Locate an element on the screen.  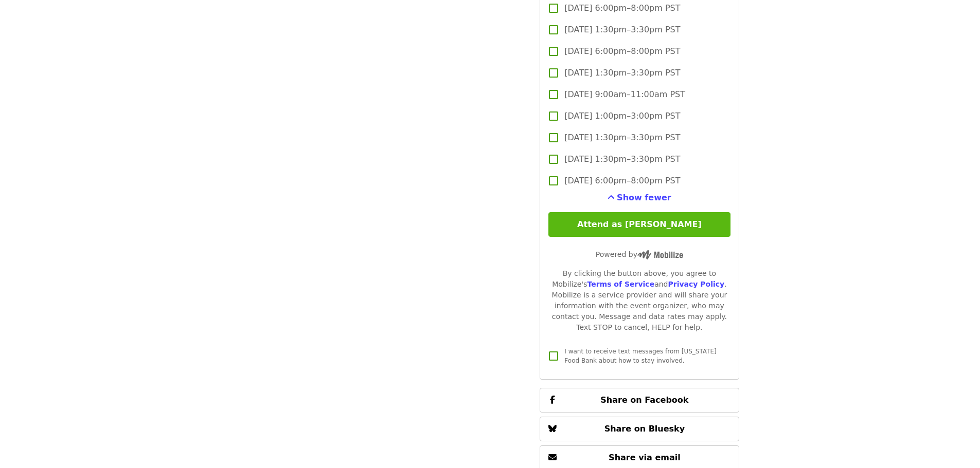
a: Privacy Policy is located at coordinates (696, 284).